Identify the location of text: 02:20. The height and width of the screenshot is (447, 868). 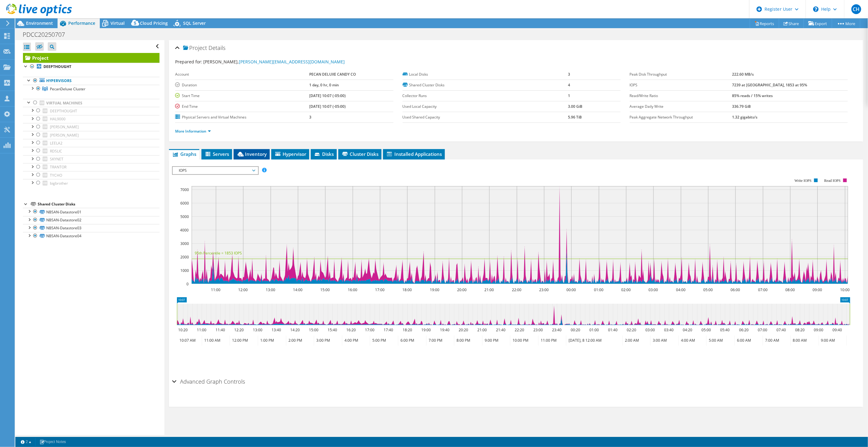
(632, 330).